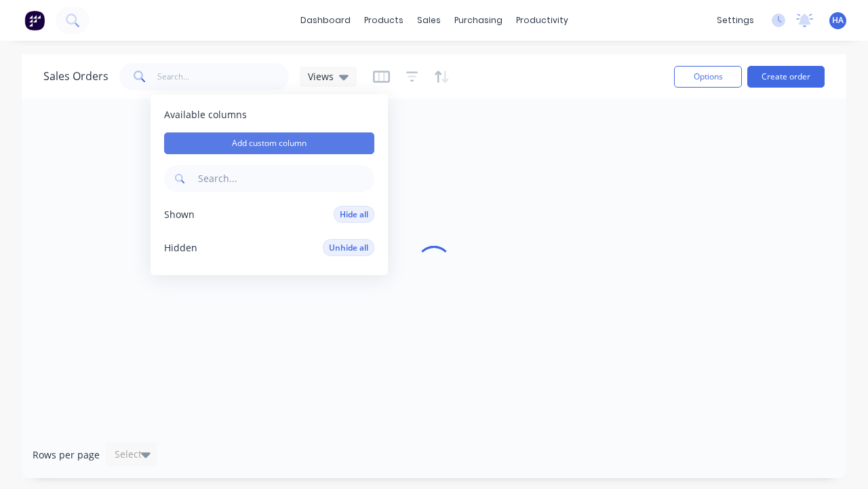 The width and height of the screenshot is (868, 489). Describe the element at coordinates (708, 77) in the screenshot. I see `button: Options` at that location.